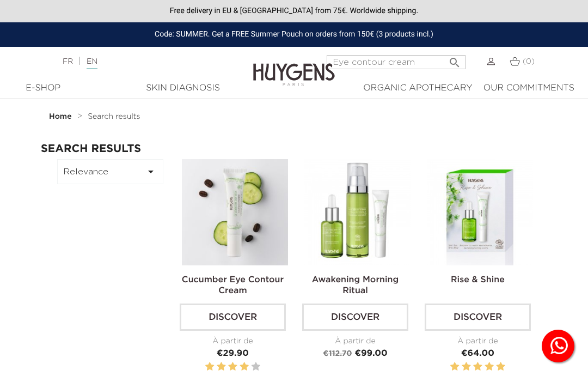 The height and width of the screenshot is (376, 588). Describe the element at coordinates (337, 354) in the screenshot. I see `span: €112.70` at that location.